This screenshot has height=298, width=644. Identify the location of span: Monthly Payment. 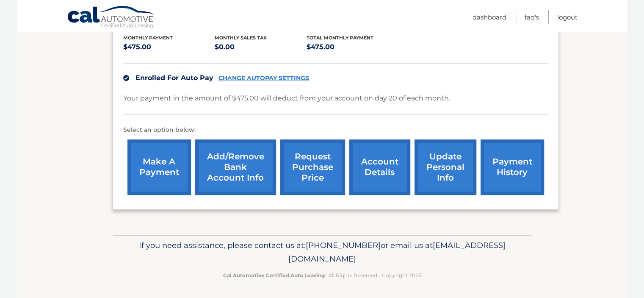
(148, 38).